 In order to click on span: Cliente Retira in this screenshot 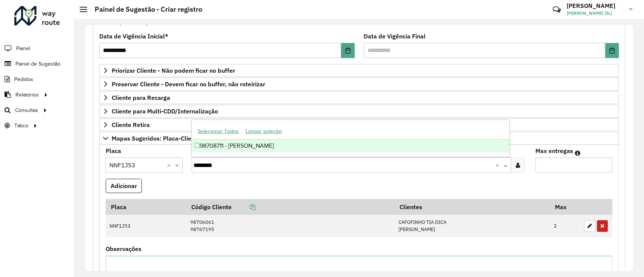, I will do `click(131, 125)`.